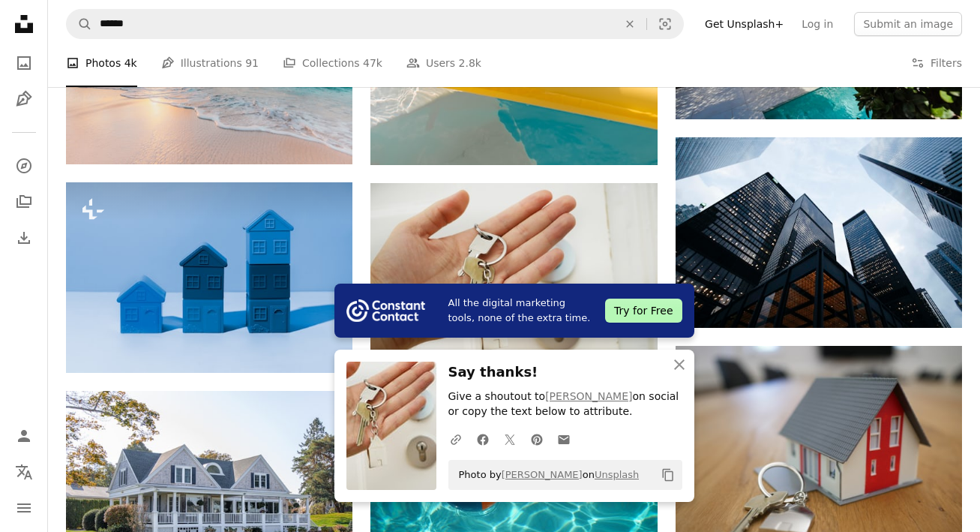 The image size is (980, 532). Describe the element at coordinates (24, 166) in the screenshot. I see `a: Explore` at that location.